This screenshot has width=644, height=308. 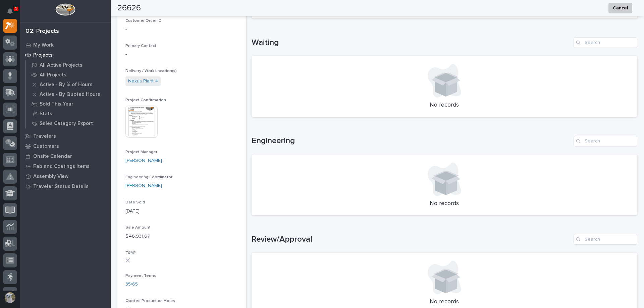 I want to click on span: Delivery / Work Location(s), so click(x=151, y=71).